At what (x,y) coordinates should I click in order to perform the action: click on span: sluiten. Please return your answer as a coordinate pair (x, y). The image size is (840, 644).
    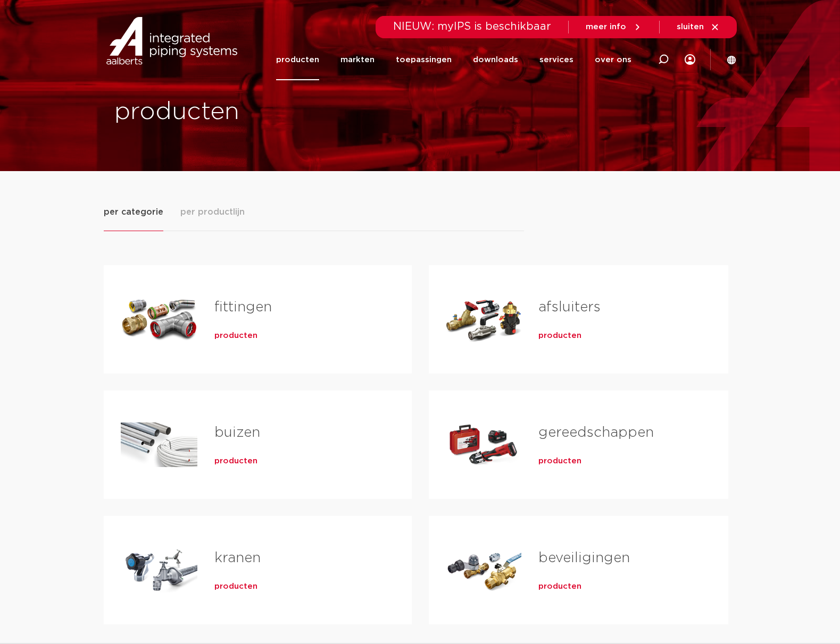
    Looking at the image, I should click on (690, 26).